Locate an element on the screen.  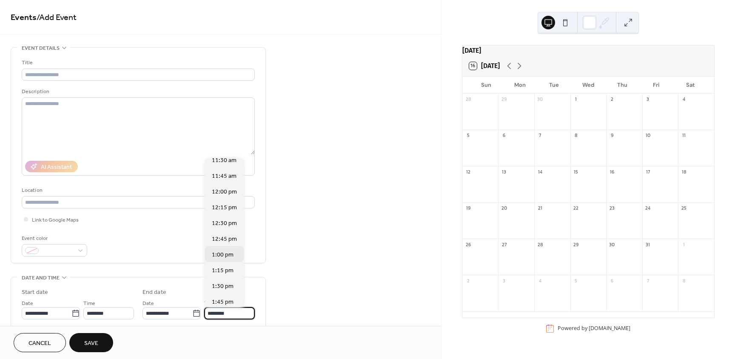
a: Events is located at coordinates (23, 17).